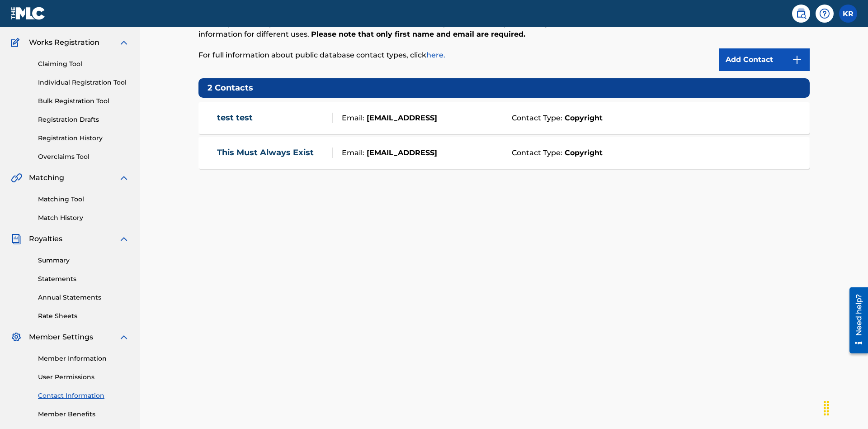 This screenshot has width=868, height=429. I want to click on img: MLC Logo, so click(28, 13).